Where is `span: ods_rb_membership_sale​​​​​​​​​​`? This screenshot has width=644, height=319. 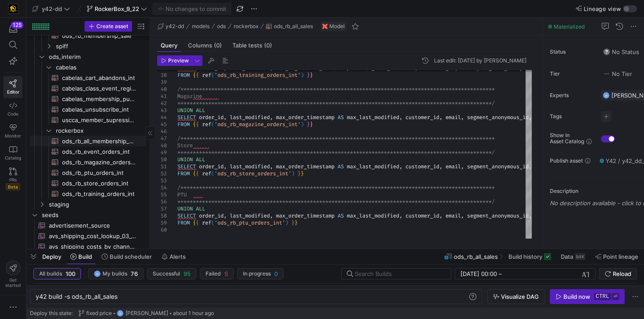
span: ods_rb_membership_sale​​​​​​​​​​ is located at coordinates (99, 36).